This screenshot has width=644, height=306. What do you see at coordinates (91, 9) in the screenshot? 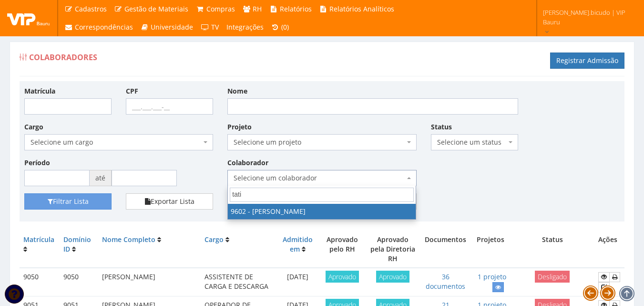
I see `span: Cadastros` at bounding box center [91, 9].